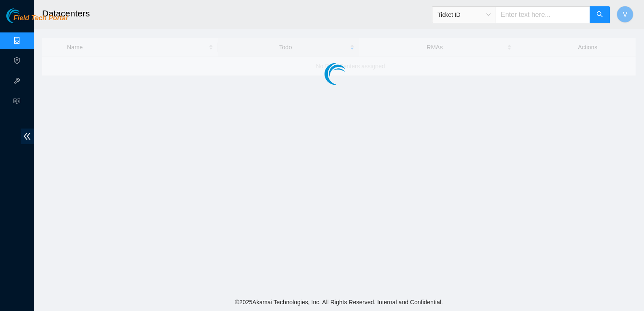 This screenshot has height=311, width=644. What do you see at coordinates (625, 14) in the screenshot?
I see `button: V` at bounding box center [625, 14].